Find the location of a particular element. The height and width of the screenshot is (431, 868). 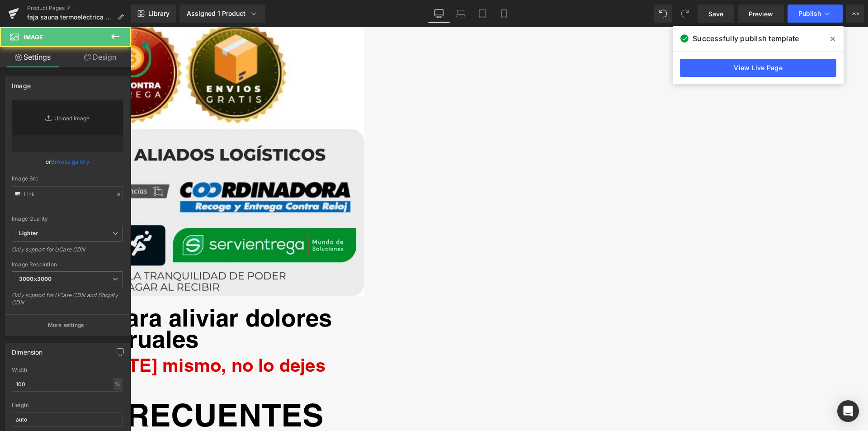

a: Desktop is located at coordinates (439, 14).